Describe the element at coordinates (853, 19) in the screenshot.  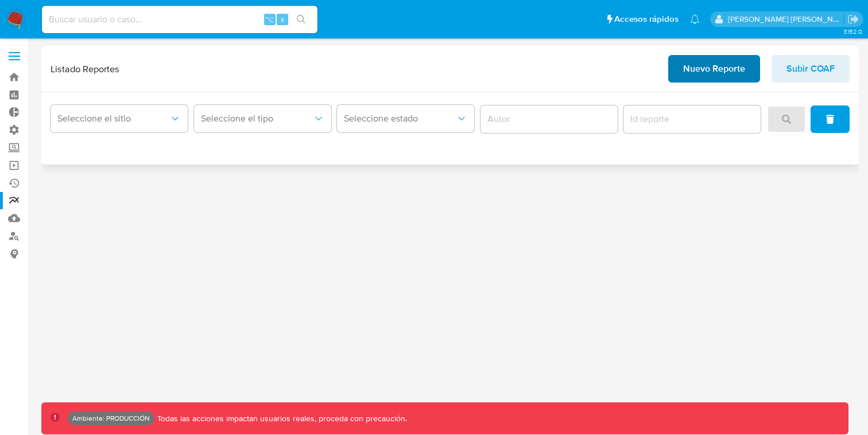
I see `a: Salir` at that location.